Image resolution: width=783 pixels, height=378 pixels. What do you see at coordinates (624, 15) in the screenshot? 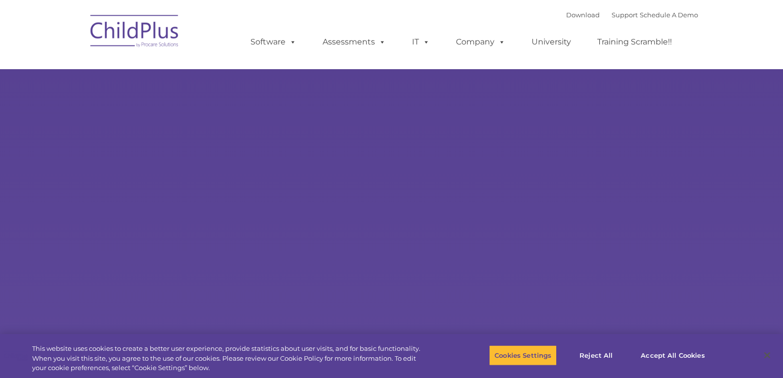
I see `a: Support` at bounding box center [624, 15].